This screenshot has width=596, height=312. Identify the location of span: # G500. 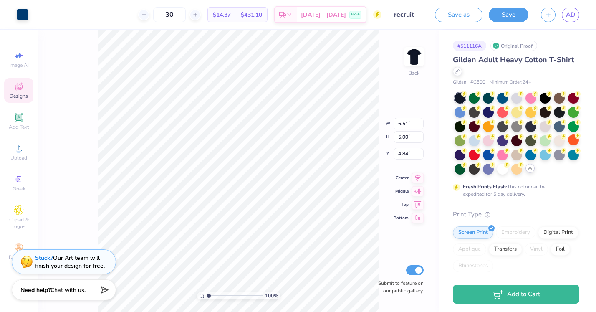
(478, 82).